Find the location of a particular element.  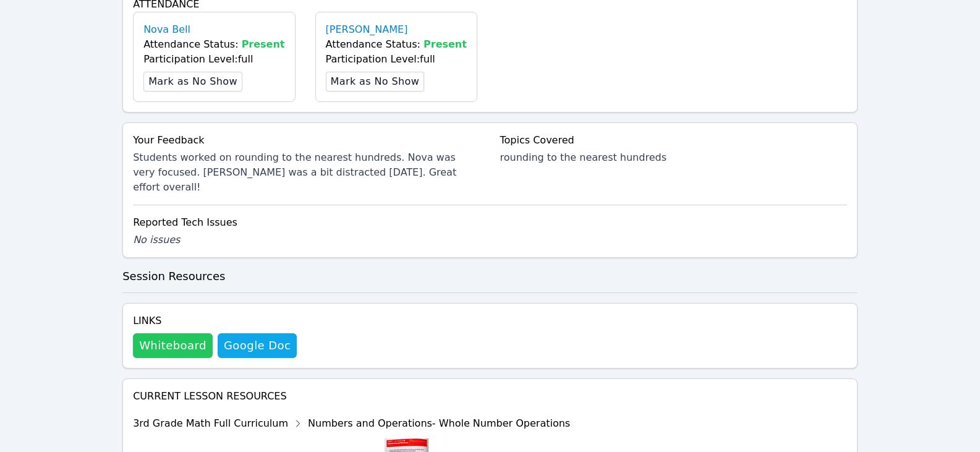

div: 3rd Grade Math Full Curriculum Numbers and Operations- Whole Number Operations is located at coordinates (351, 423).